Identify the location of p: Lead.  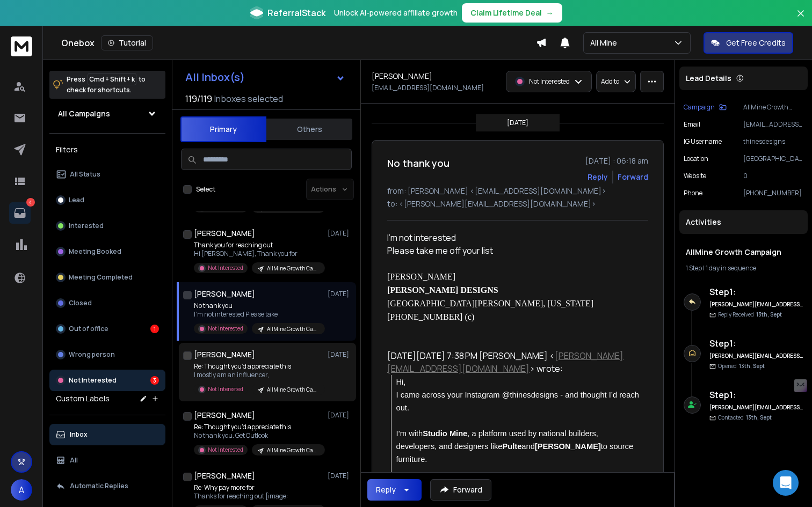
(76, 201).